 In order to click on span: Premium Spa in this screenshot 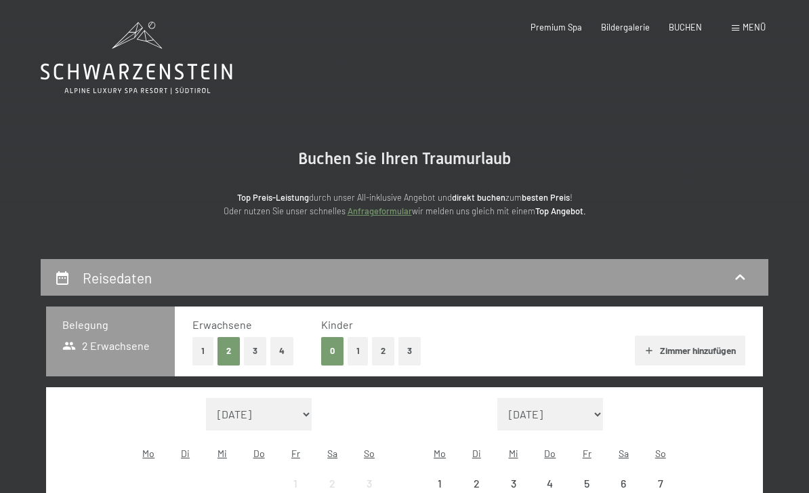, I will do `click(556, 27)`.